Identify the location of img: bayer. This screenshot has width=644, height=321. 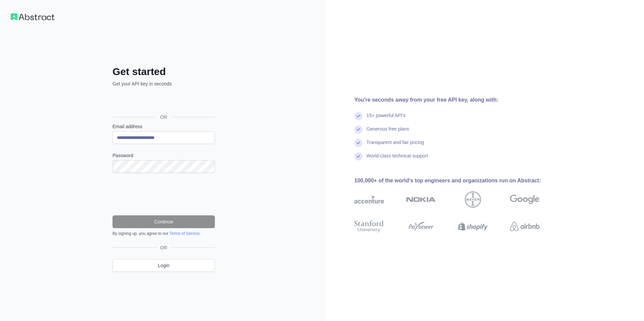
(473, 200).